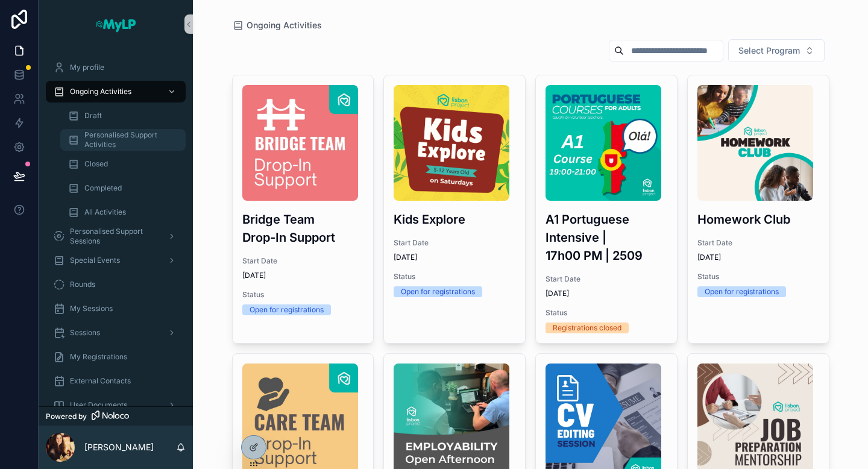 This screenshot has height=469, width=868. What do you see at coordinates (116, 415) in the screenshot?
I see `a: Powered by` at bounding box center [116, 415].